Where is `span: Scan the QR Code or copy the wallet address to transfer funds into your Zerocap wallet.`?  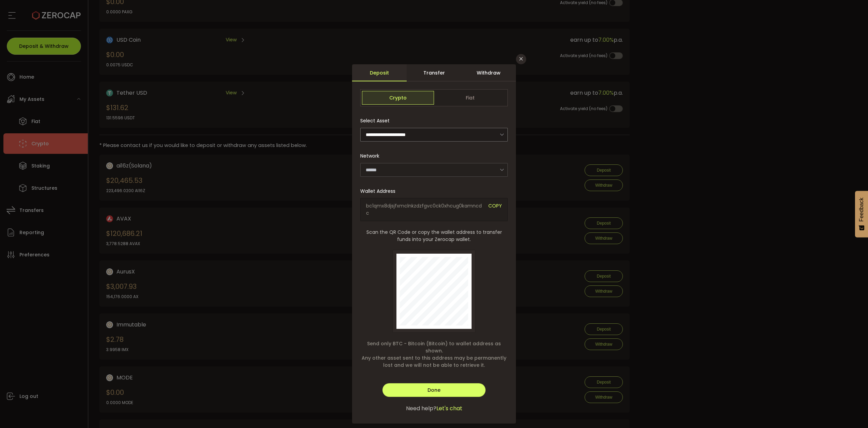 span: Scan the QR Code or copy the wallet address to transfer funds into your Zerocap wallet. is located at coordinates (434, 236).